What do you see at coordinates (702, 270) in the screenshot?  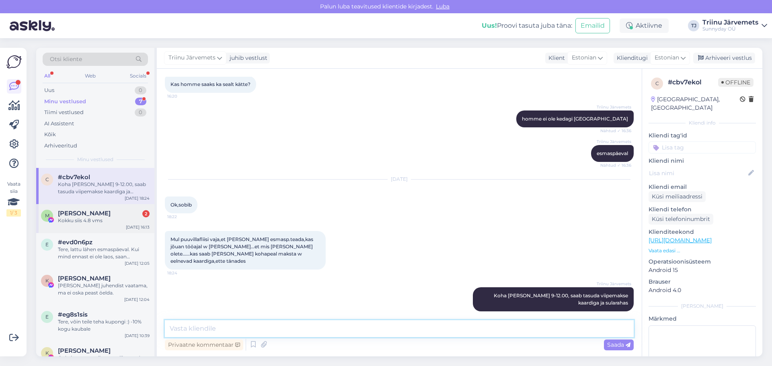 I see `p: Android 15` at bounding box center [702, 270].